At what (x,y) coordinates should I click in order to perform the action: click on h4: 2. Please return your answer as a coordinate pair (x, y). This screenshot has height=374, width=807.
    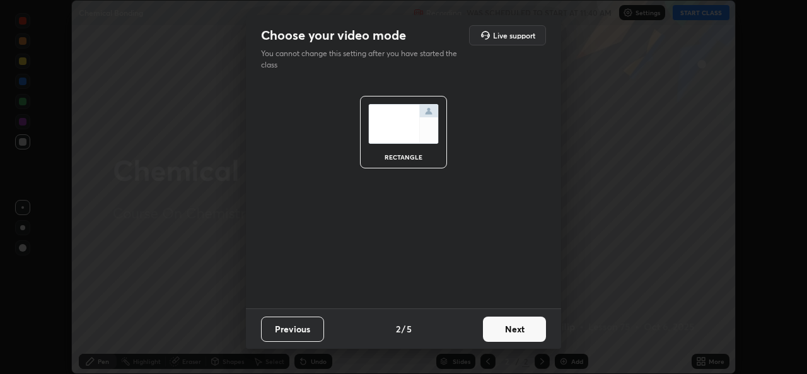
    Looking at the image, I should click on (398, 329).